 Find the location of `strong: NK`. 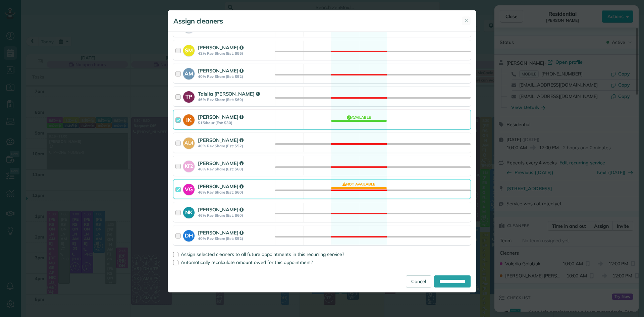

strong: NK is located at coordinates (189, 212).